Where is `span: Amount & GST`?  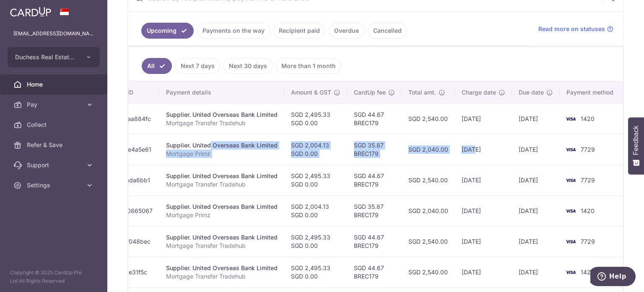 span: Amount & GST is located at coordinates (311, 93).